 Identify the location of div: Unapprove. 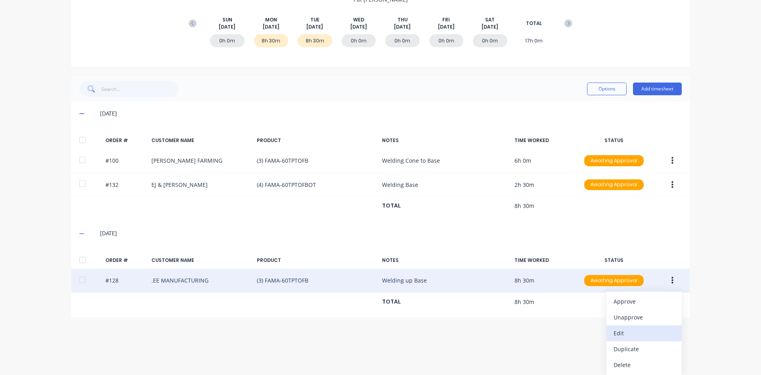
(644, 317).